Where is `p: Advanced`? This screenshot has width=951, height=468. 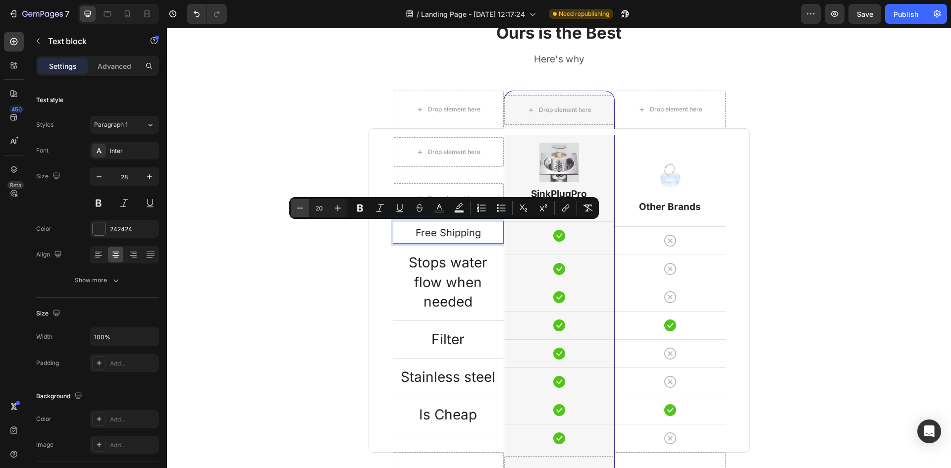
p: Advanced is located at coordinates (114, 66).